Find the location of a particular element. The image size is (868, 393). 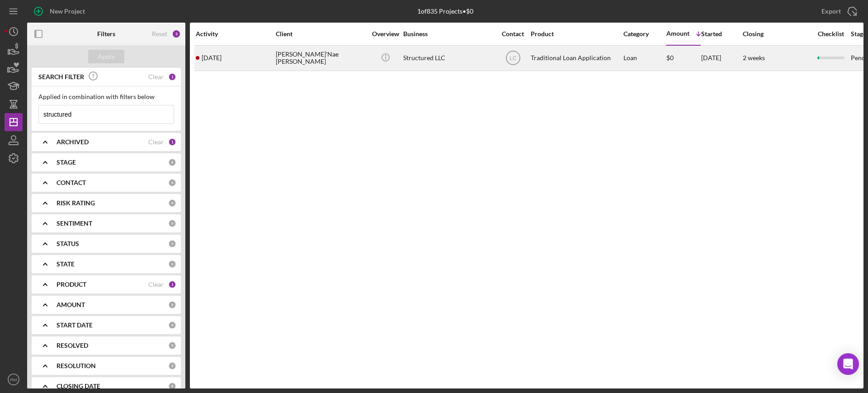

b: START DATE is located at coordinates (74, 325).